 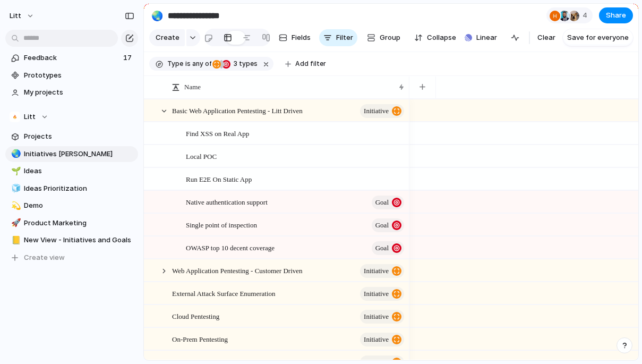 What do you see at coordinates (188, 64) in the screenshot?
I see `span: is` at bounding box center [188, 64].